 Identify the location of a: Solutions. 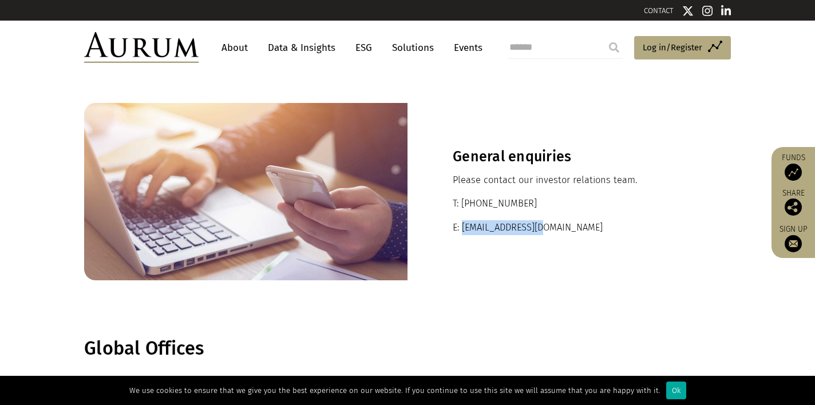
(413, 48).